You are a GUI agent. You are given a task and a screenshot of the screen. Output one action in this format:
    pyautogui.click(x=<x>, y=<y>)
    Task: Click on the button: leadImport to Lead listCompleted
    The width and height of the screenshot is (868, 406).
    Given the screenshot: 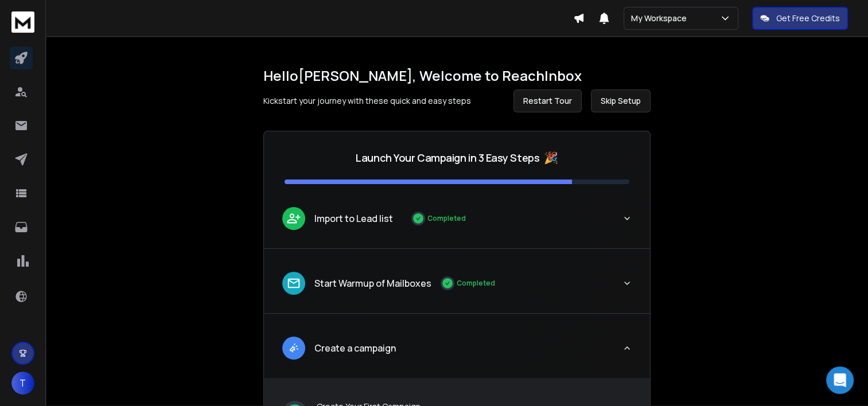 What is the action you would take?
    pyautogui.click(x=457, y=223)
    